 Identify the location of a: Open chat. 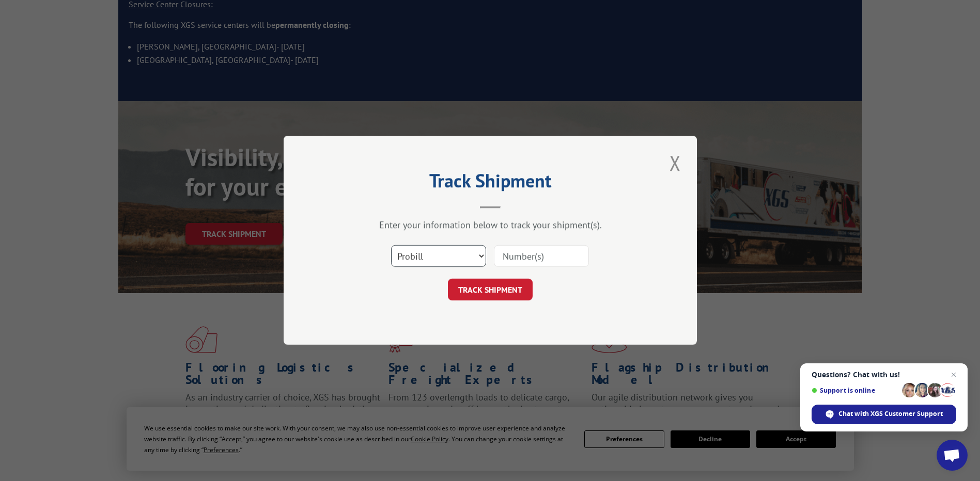
(952, 456).